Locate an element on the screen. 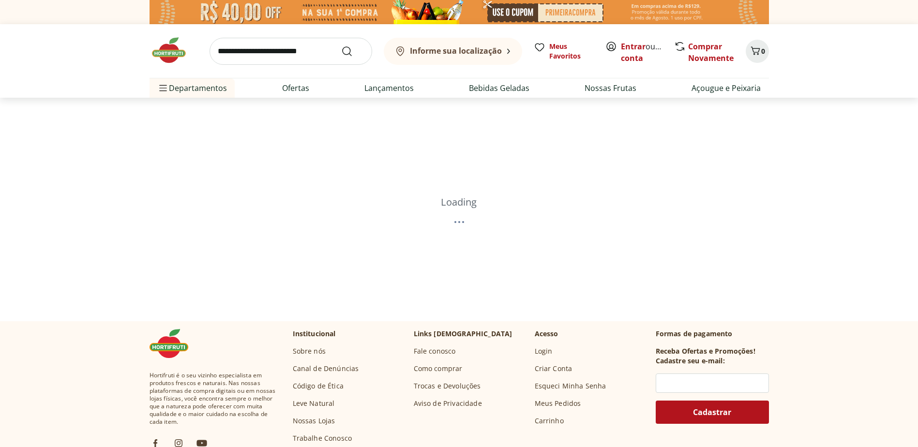 This screenshot has width=918, height=447. a: Criar conta is located at coordinates (648, 52).